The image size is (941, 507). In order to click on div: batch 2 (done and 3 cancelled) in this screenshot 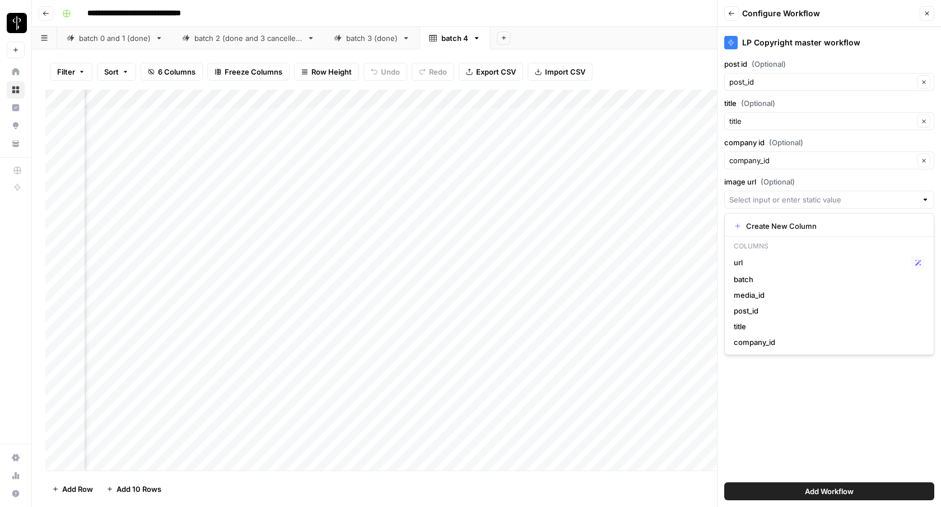, I will do `click(248, 38)`.